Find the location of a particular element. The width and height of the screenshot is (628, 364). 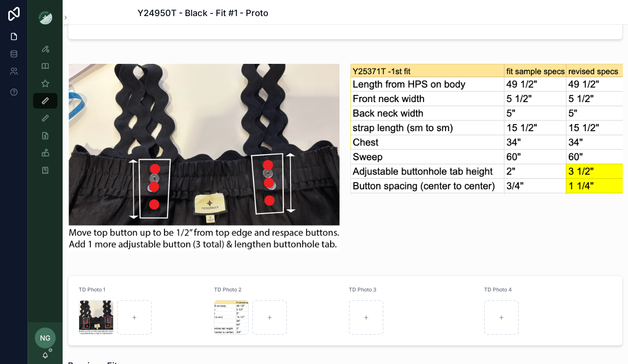

span: TD Photo 1 is located at coordinates (92, 289).